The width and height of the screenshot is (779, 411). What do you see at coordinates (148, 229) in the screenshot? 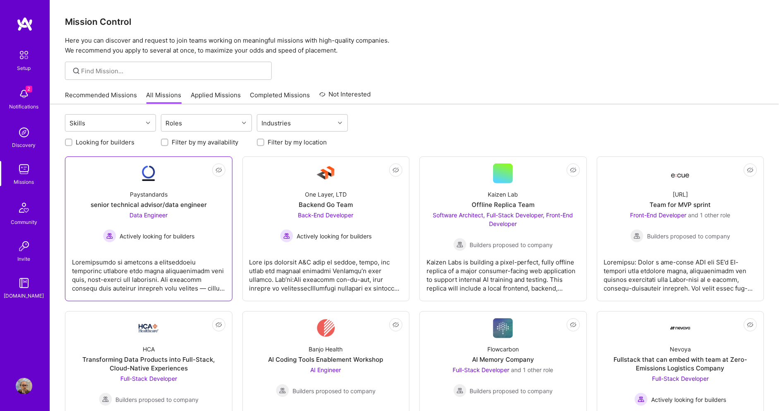
I see `a: Company LogoPaystandardssenior technical advisor/data engineerData Engineer Actively looking for ...` at bounding box center [148, 229].